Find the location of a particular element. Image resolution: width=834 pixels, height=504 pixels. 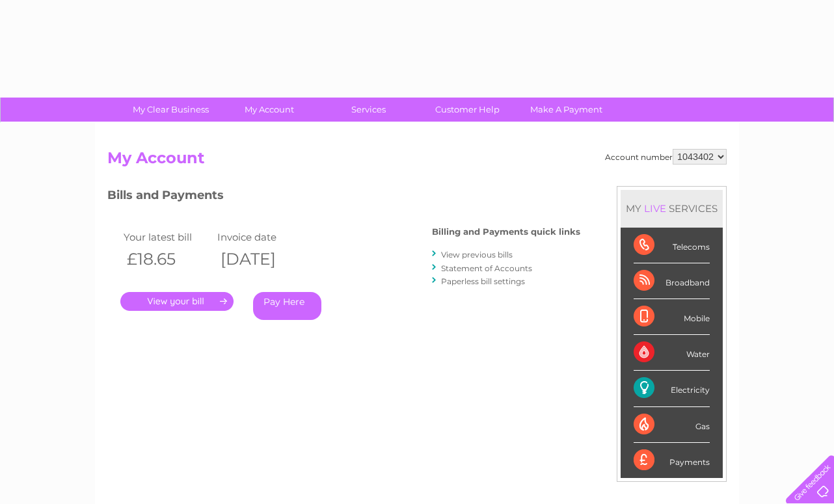

a: Pay Here is located at coordinates (287, 306).